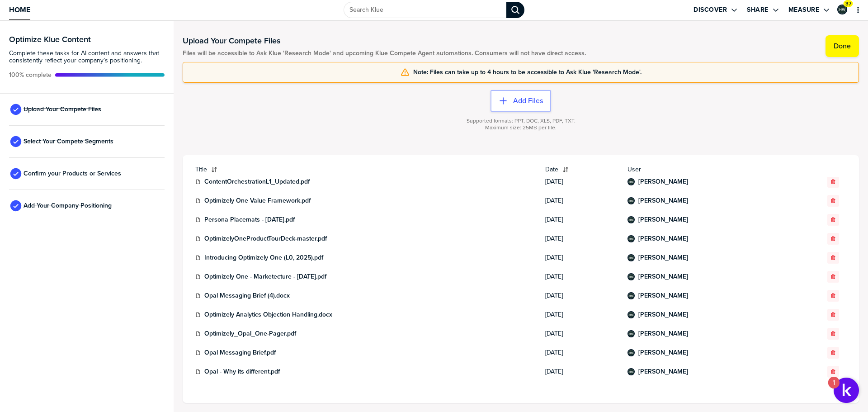 The image size is (868, 412). Describe the element at coordinates (707, 169) in the screenshot. I see `span: User` at that location.